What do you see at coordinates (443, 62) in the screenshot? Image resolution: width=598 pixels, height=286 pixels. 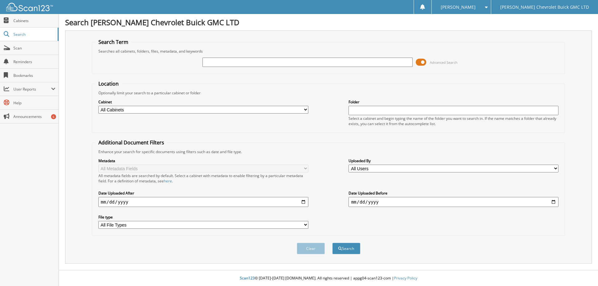 I see `span: Advanced Search` at bounding box center [443, 62].